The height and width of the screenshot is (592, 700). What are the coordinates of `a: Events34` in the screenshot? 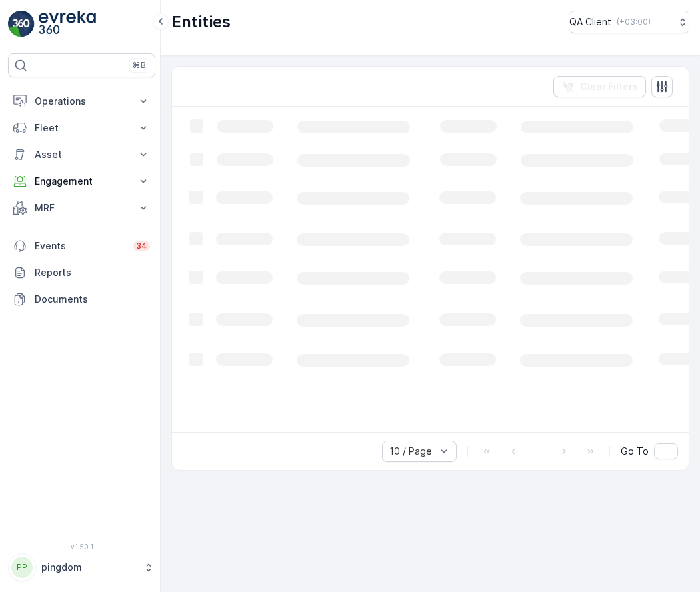 It's located at (81, 246).